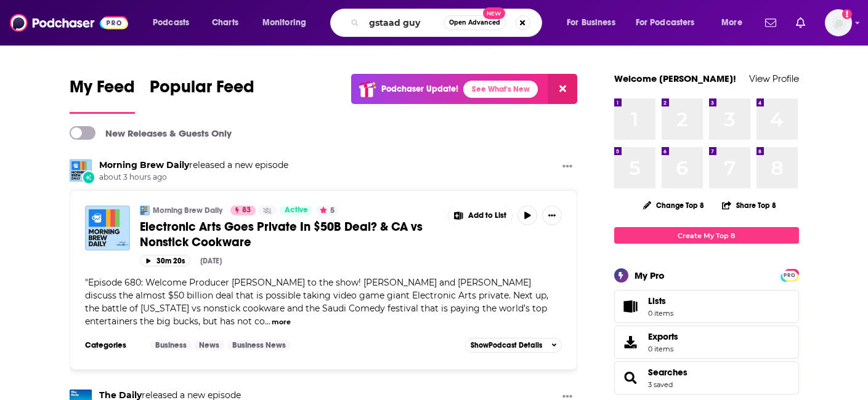 The width and height of the screenshot is (868, 400). What do you see at coordinates (790, 275) in the screenshot?
I see `a: PRO` at bounding box center [790, 275].